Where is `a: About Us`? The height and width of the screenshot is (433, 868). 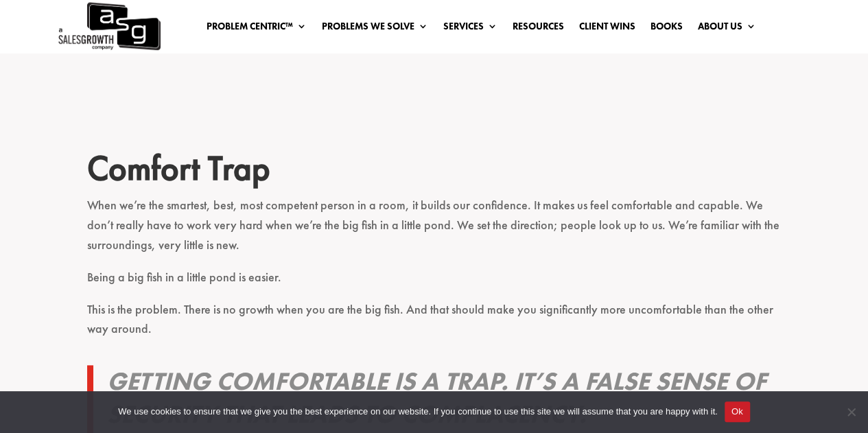 a: About Us is located at coordinates (726, 29).